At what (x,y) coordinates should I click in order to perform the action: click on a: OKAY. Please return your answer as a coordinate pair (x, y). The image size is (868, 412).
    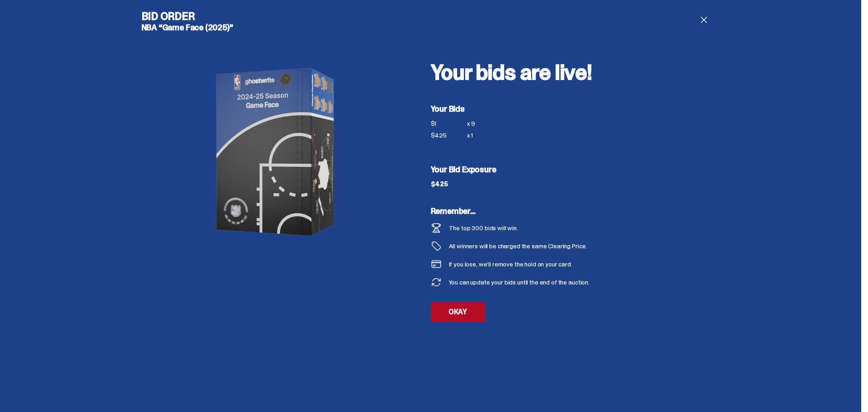
    Looking at the image, I should click on (458, 312).